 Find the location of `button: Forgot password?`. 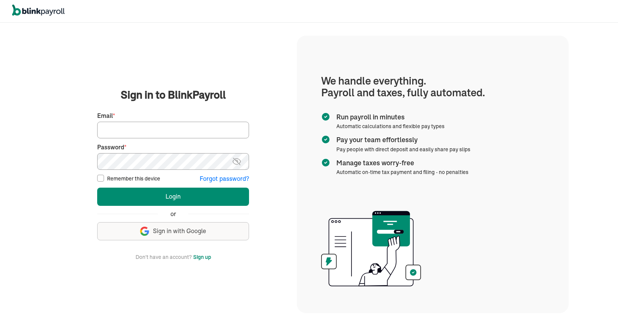

button: Forgot password? is located at coordinates (224, 179).